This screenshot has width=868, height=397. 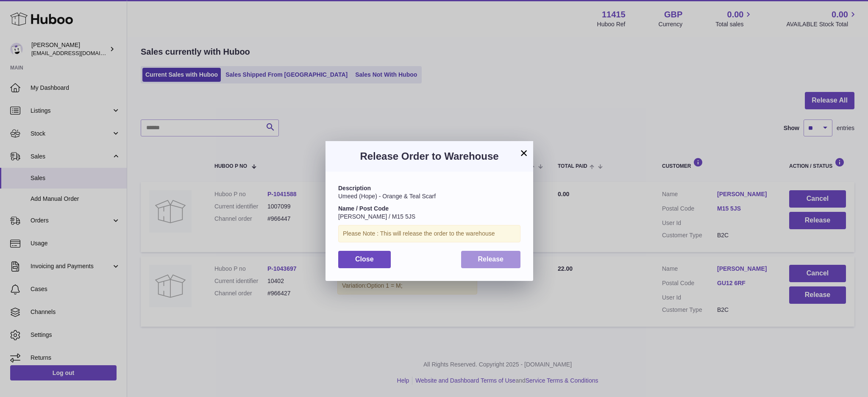 I want to click on strong: Description, so click(x=355, y=188).